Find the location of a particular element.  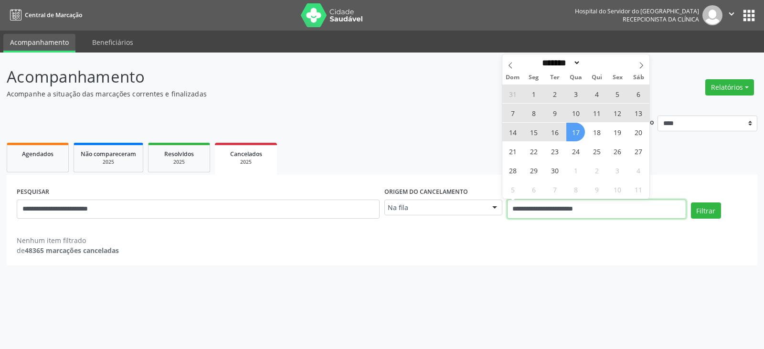

select: Month is located at coordinates (560, 63).